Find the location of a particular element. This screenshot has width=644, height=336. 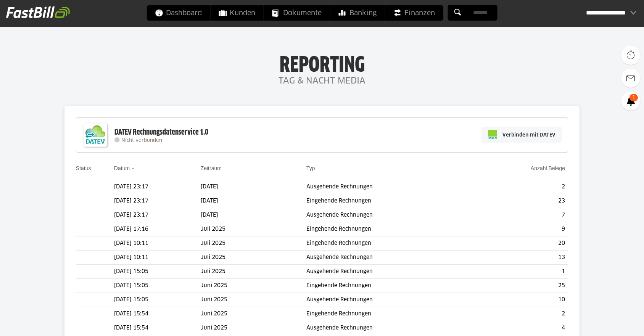

span: 1 is located at coordinates (634, 98).